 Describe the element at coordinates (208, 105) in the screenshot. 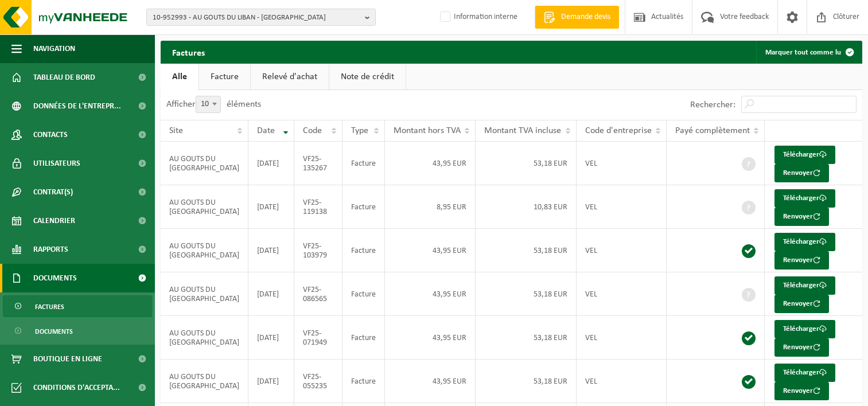

I see `span: 10` at that location.